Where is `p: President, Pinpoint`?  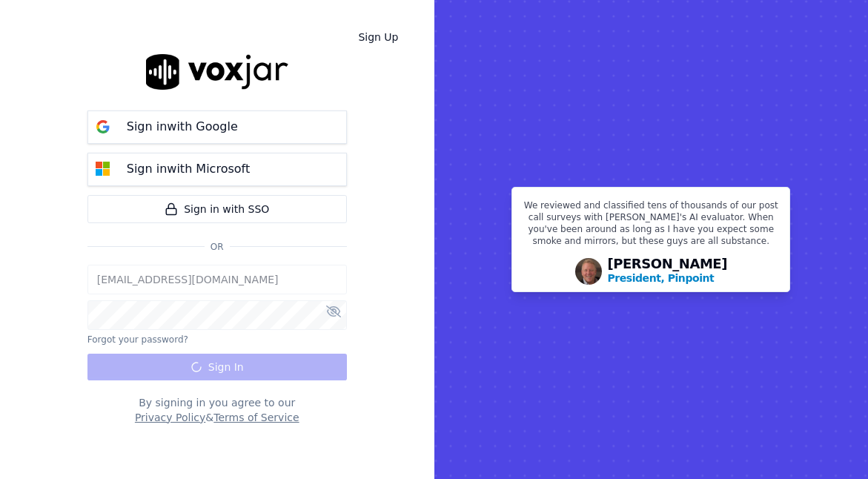
p: President, Pinpoint is located at coordinates (661, 278).